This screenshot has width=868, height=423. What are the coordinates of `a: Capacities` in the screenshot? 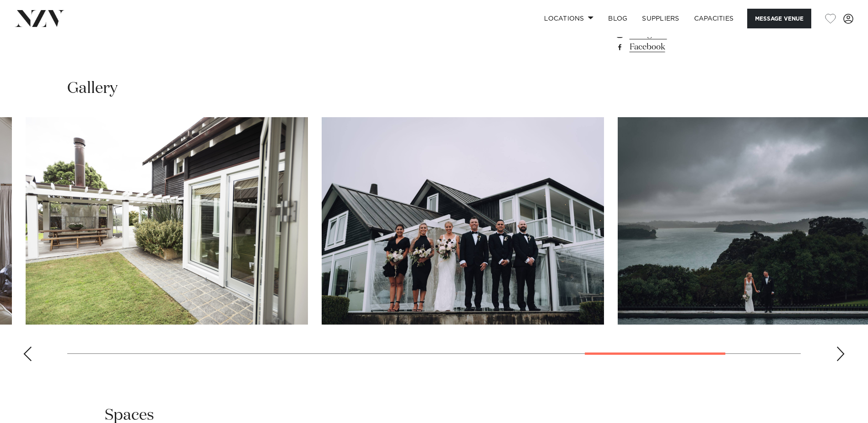 It's located at (714, 18).